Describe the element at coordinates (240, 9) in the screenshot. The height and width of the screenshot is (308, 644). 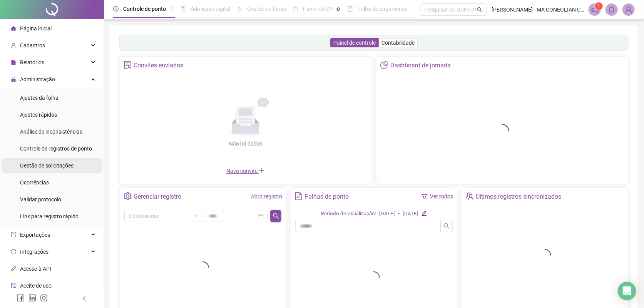
I see `span: sun` at that location.